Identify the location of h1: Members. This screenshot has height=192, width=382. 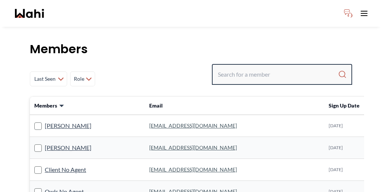
(191, 49).